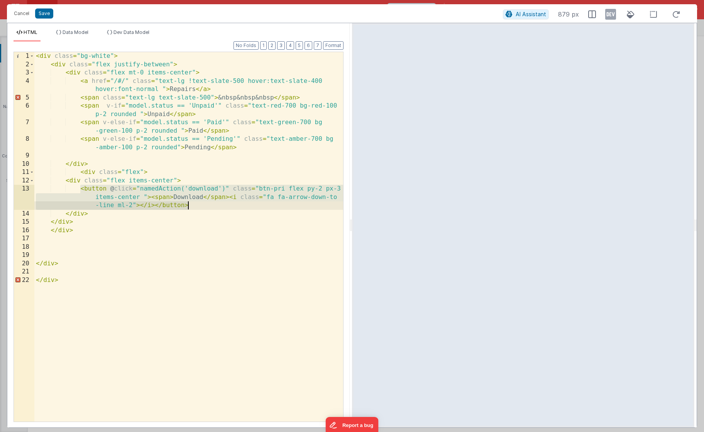 Image resolution: width=704 pixels, height=432 pixels. Describe the element at coordinates (24, 281) in the screenshot. I see `div: 22` at that location.